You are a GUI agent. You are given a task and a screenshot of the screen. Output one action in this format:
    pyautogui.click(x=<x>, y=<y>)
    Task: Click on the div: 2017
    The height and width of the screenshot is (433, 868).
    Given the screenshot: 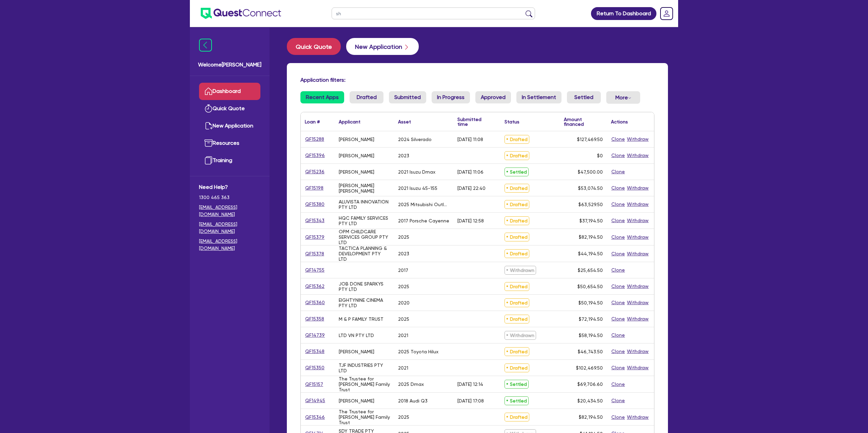 What is the action you would take?
    pyautogui.click(x=403, y=270)
    